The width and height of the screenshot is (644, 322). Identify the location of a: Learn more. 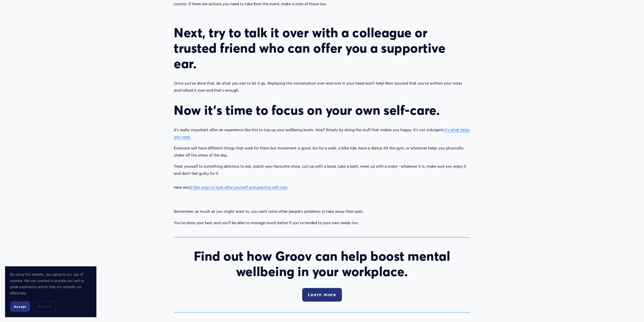
(322, 295).